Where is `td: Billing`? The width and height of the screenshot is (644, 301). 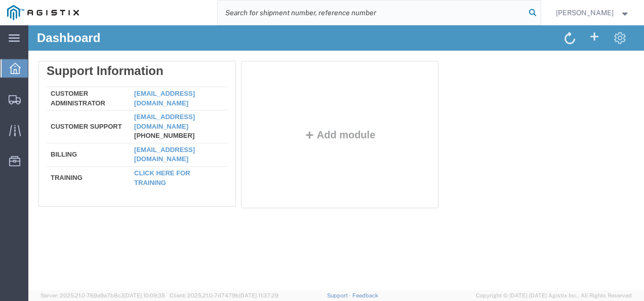
td: Billing is located at coordinates (60, 129).